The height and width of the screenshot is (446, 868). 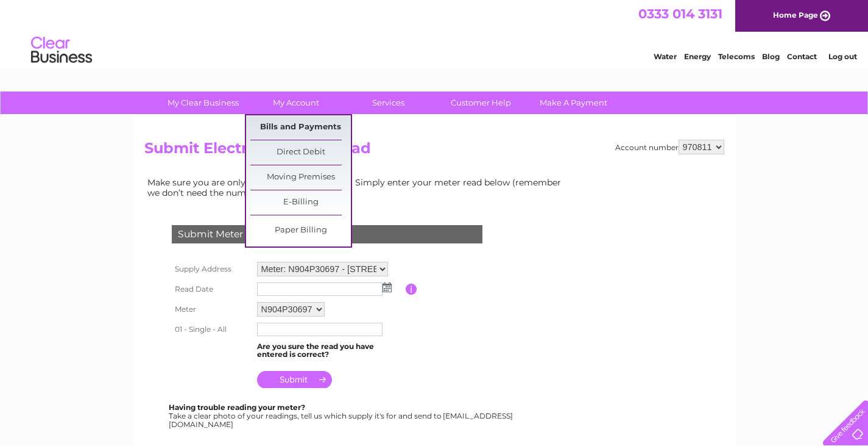 I want to click on span: 0333 014 3131, so click(x=680, y=14).